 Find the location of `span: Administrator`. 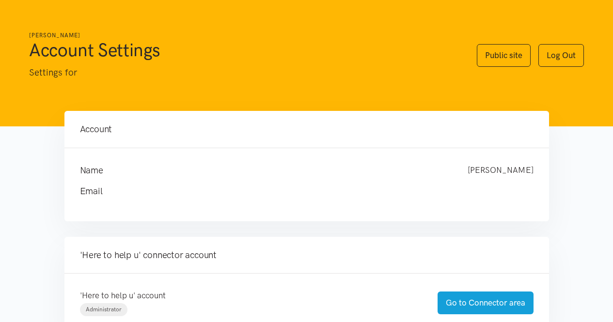

span: Administrator is located at coordinates (104, 309).